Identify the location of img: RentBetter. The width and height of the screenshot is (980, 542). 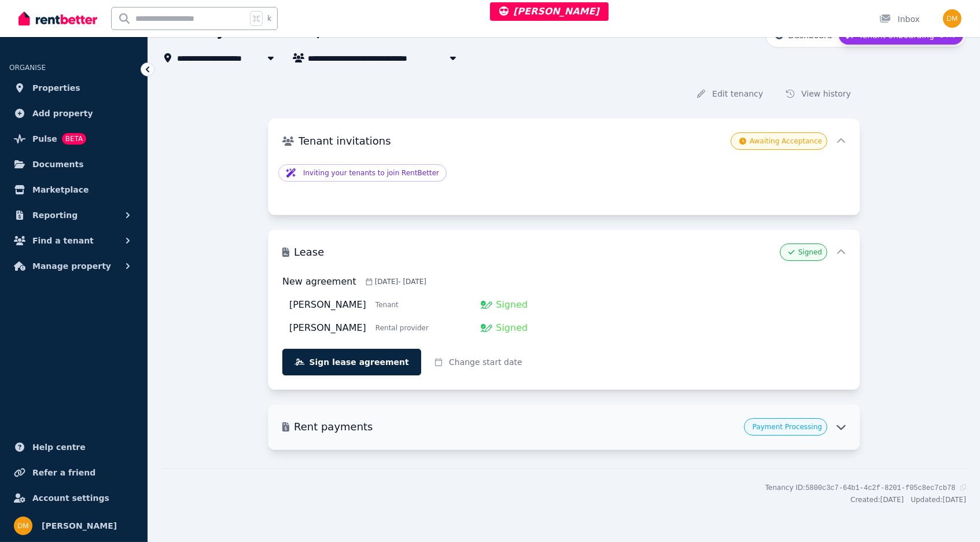
(58, 18).